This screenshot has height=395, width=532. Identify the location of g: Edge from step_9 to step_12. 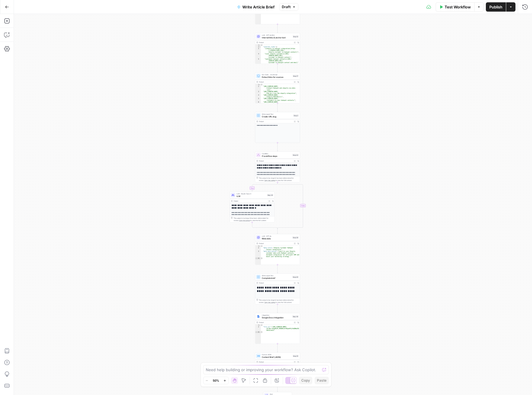
(277, 28).